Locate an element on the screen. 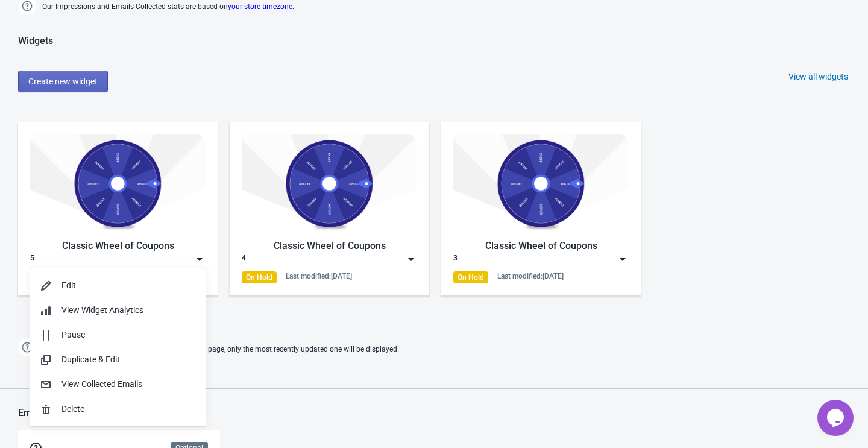 The image size is (868, 448). a: your store timezone is located at coordinates (260, 7).